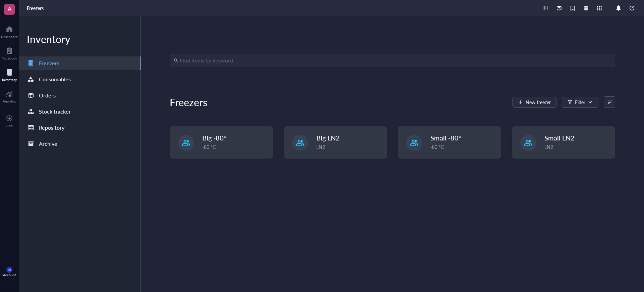 This screenshot has width=644, height=292. What do you see at coordinates (9, 58) in the screenshot?
I see `div: Notebook` at bounding box center [9, 58].